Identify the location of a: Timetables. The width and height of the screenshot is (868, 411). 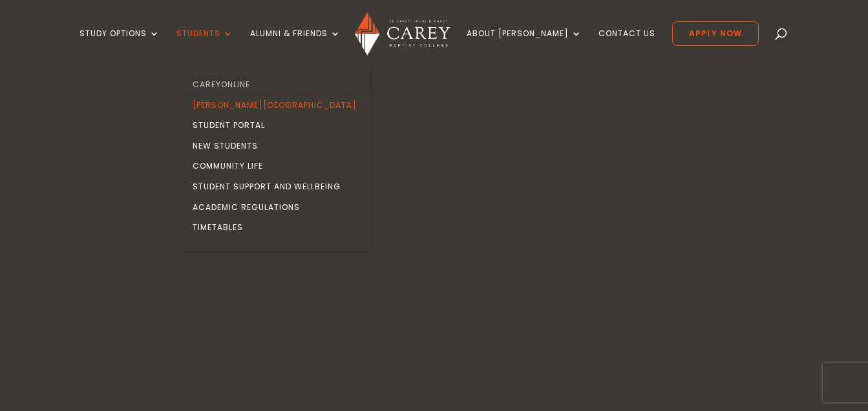
(276, 227).